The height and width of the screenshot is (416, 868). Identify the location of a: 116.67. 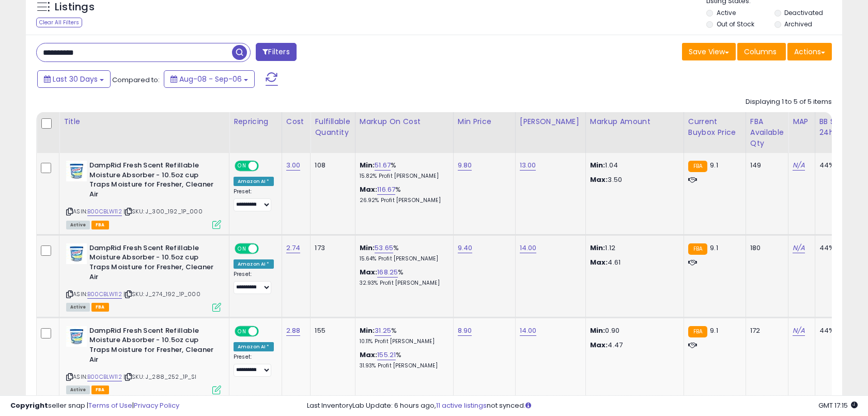
(386, 189).